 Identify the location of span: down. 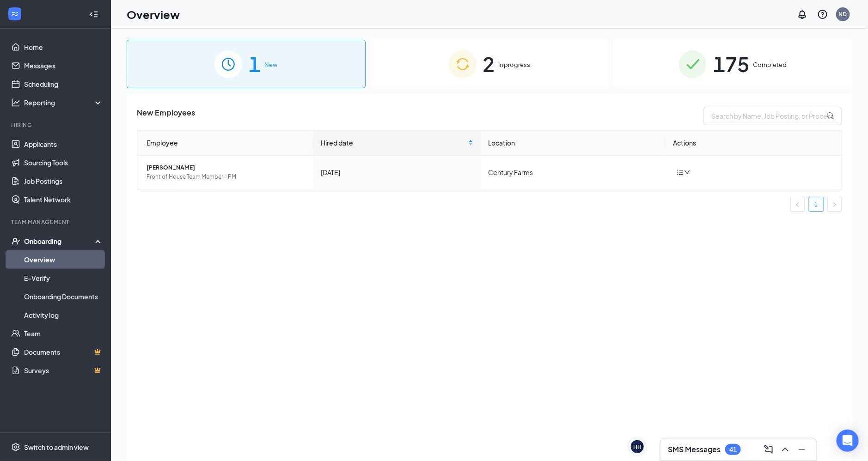
(687, 172).